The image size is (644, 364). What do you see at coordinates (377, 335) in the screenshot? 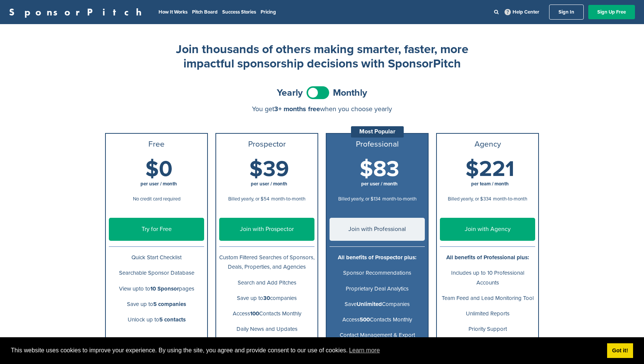
I see `p: Contact Management & Export` at bounding box center [377, 335].